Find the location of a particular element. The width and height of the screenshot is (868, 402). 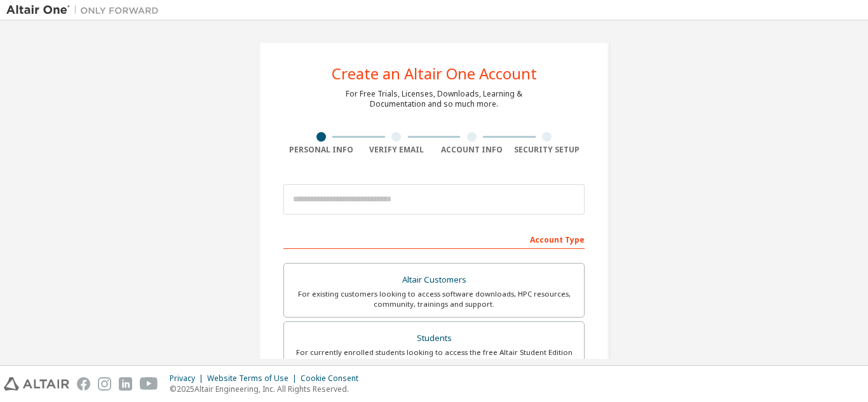

img: facebook.svg is located at coordinates (83, 384).